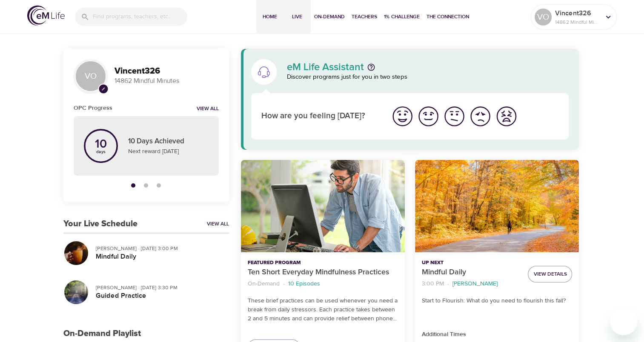 This screenshot has height=342, width=644. What do you see at coordinates (325, 67) in the screenshot?
I see `p: eM Life Assistant` at bounding box center [325, 67].